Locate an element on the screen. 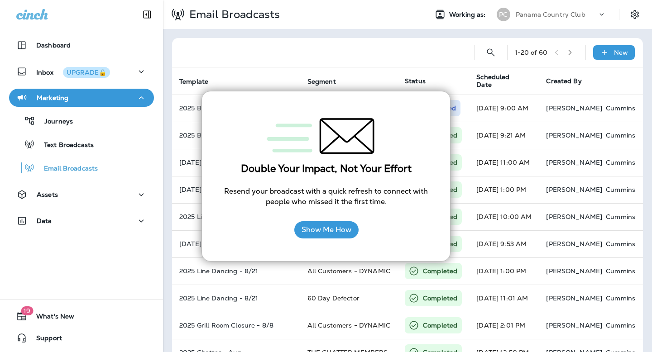 The height and width of the screenshot is (352, 652). span: What's New is located at coordinates (51, 318).